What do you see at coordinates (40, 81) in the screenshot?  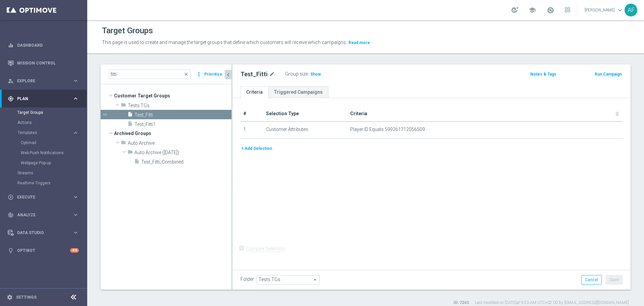 I see `div: Explore` at bounding box center [40, 81].